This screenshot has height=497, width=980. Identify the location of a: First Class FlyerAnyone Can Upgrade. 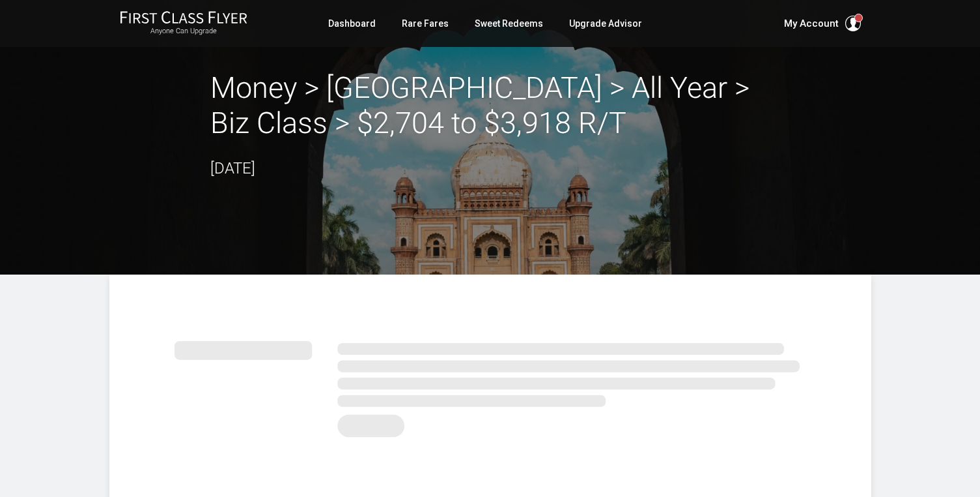
(184, 24).